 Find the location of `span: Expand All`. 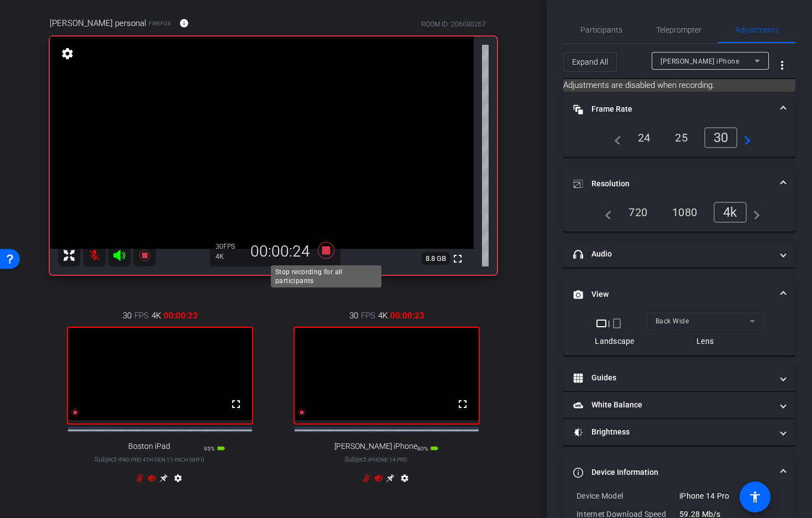

span: Expand All is located at coordinates (590, 62).